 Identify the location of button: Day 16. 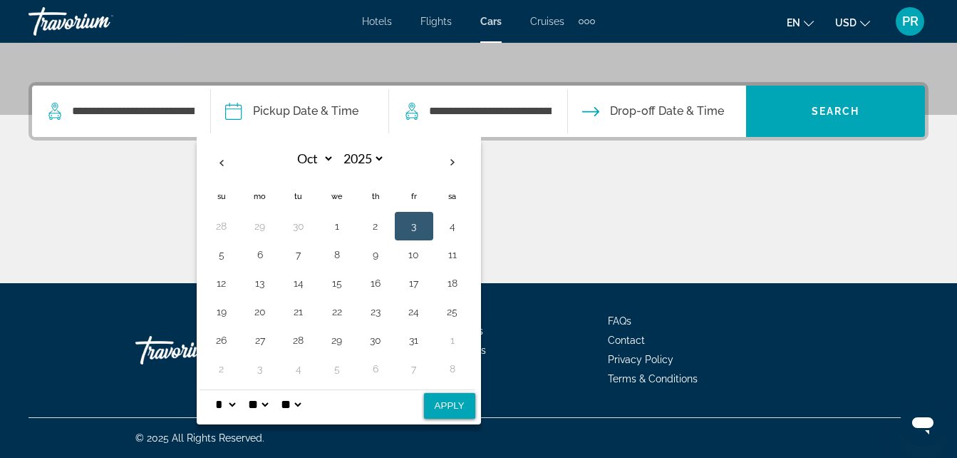
(376, 283).